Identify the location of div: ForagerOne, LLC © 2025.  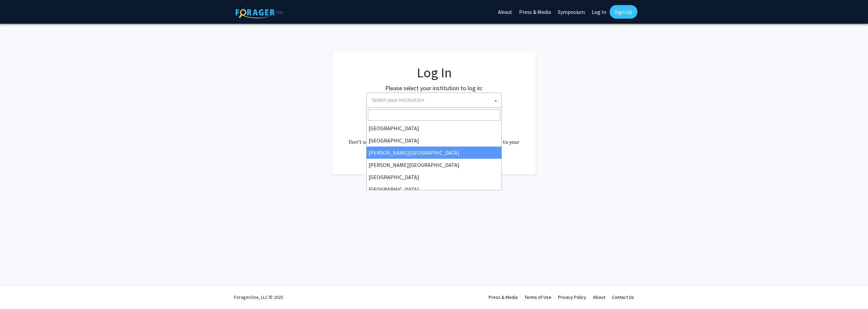
(258, 297).